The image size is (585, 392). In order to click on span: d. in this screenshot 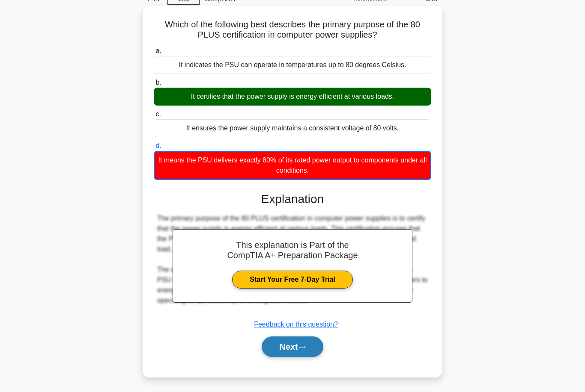, I will do `click(158, 145)`.